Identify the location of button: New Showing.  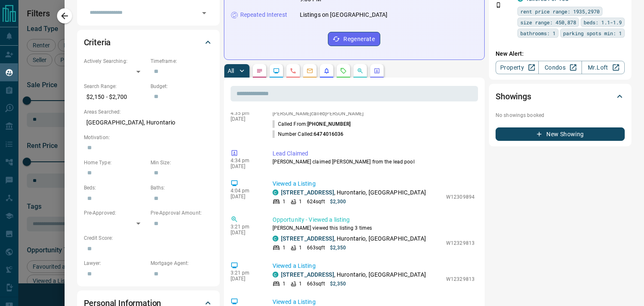
(560, 134).